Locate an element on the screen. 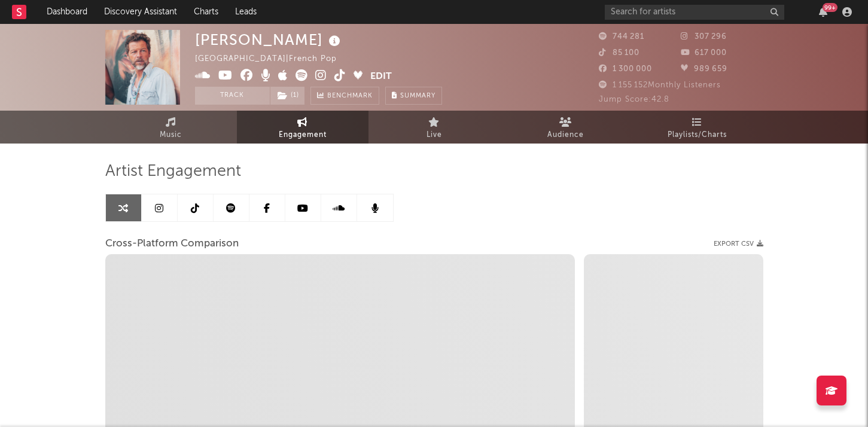  span: 85 100 is located at coordinates (619, 53).